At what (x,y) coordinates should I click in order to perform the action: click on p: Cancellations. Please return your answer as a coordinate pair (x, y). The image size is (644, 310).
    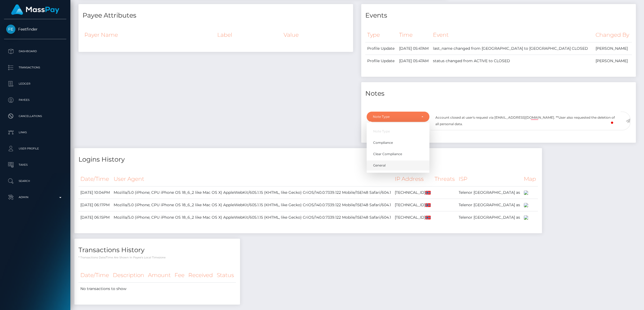
    Looking at the image, I should click on (35, 116).